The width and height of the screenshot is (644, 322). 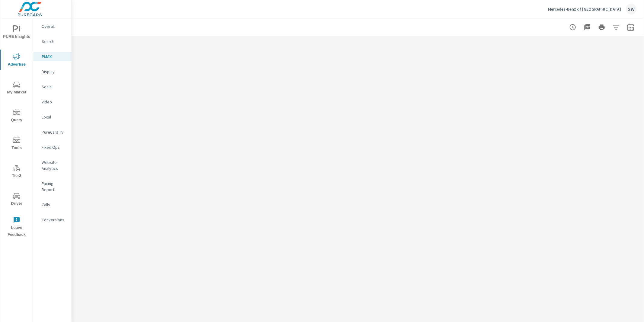 I want to click on div: Conversions, so click(x=52, y=220).